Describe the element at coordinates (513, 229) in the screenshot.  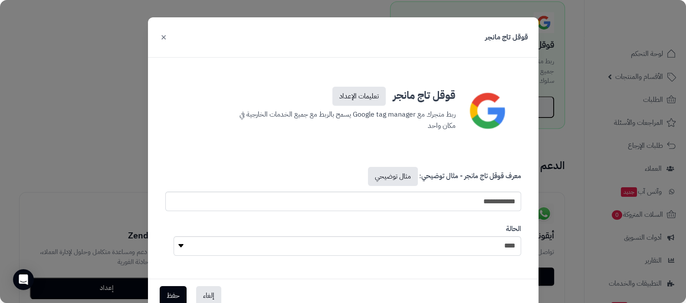
I see `label: الحالة` at that location.